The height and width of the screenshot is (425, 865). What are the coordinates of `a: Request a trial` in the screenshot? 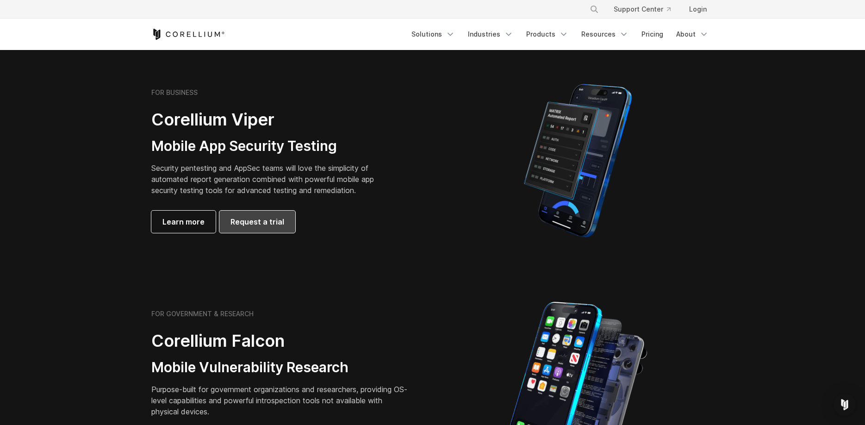 It's located at (257, 222).